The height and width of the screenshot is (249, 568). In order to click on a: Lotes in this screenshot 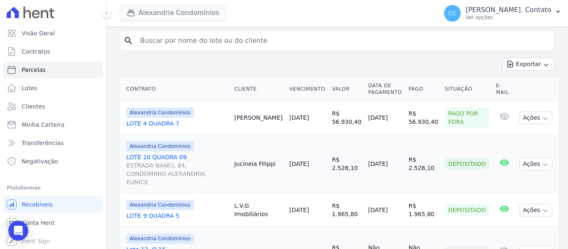, I will do `click(53, 88)`.